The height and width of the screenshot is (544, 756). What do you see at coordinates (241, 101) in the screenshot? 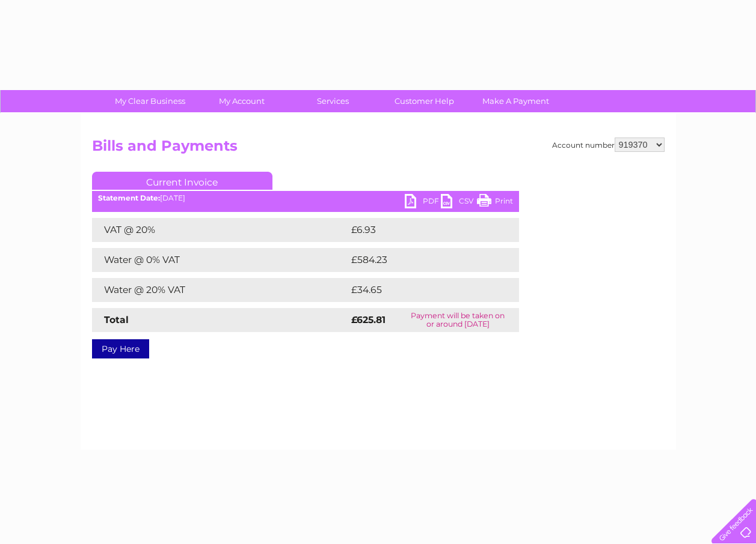
I see `a: My Account` at bounding box center [241, 101].